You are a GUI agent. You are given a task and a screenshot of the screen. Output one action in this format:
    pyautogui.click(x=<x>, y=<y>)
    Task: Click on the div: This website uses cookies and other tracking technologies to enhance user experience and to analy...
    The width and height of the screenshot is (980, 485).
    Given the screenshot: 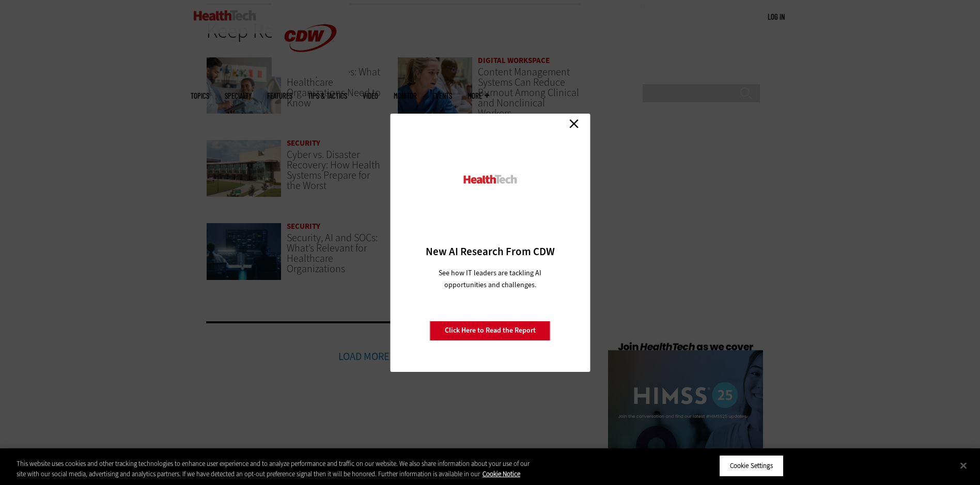 What is the action you would take?
    pyautogui.click(x=278, y=468)
    